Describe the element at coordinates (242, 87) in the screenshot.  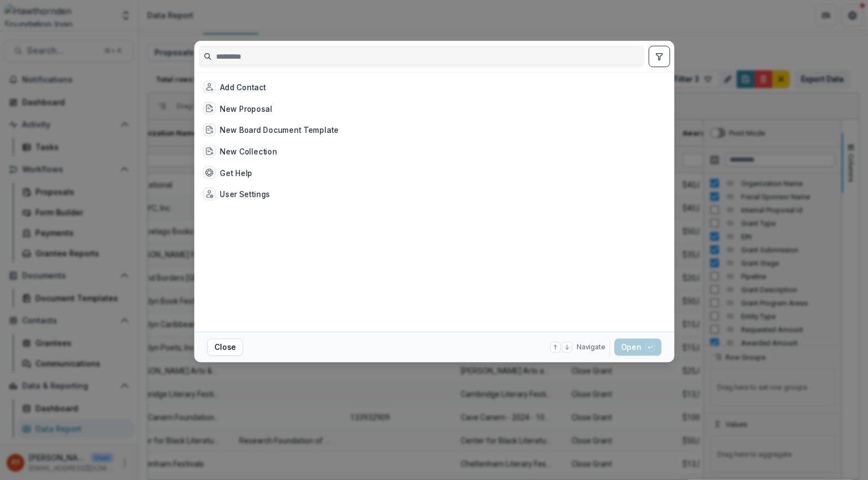
I see `div: Add Contact` at that location.